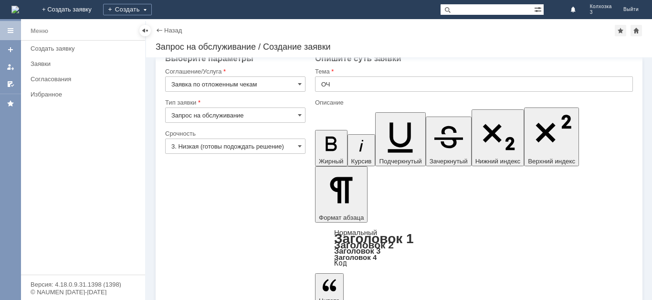 The image size is (652, 300). What do you see at coordinates (341, 217) in the screenshot?
I see `span: Формат абзаца` at bounding box center [341, 217].